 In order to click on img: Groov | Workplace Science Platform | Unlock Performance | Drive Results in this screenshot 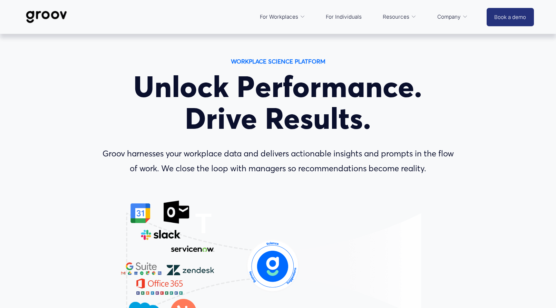, I will do `click(46, 17)`.